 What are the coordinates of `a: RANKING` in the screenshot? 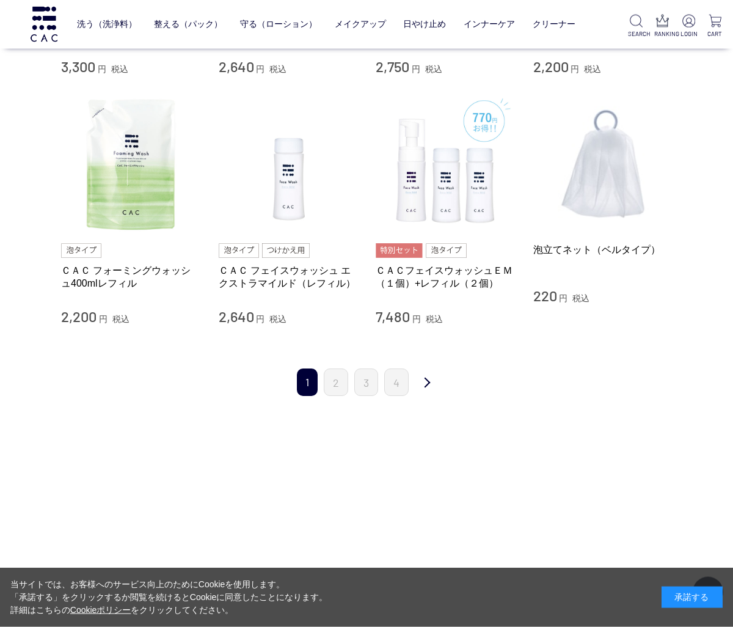 It's located at (662, 26).